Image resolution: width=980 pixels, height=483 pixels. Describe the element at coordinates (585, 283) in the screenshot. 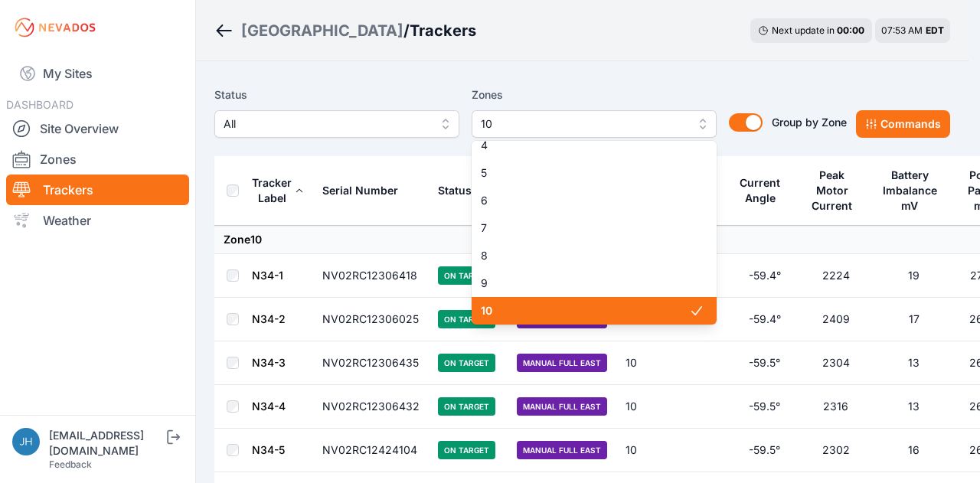

I see `span: 9` at that location.